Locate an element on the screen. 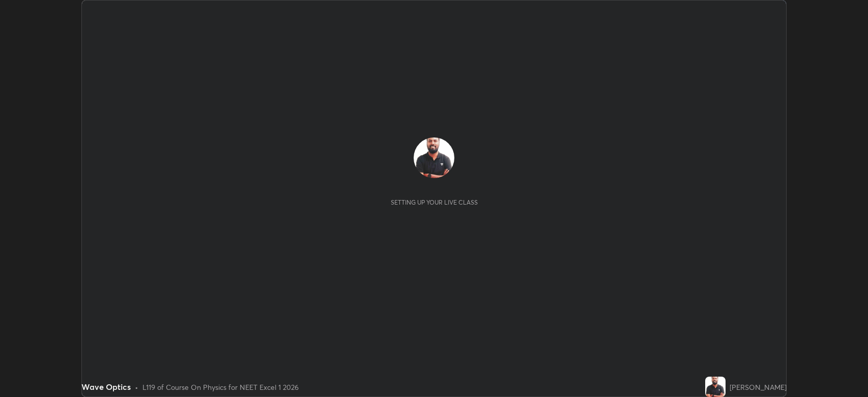  div: L119 of Course On Physics for NEET Excel 1 2026 is located at coordinates (220, 387).